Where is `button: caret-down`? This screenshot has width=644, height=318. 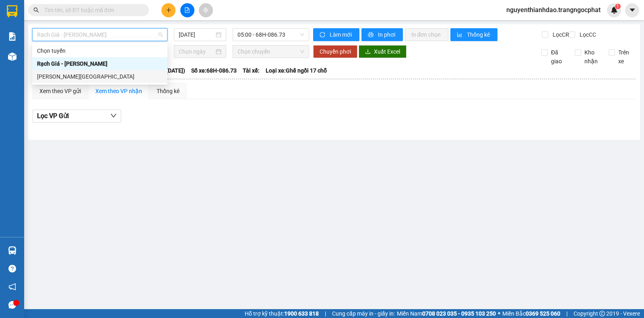
button: caret-down is located at coordinates (632, 10).